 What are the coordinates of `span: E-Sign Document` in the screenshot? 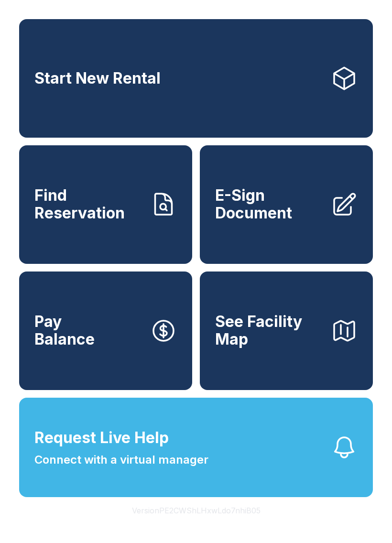 It's located at (269, 204).